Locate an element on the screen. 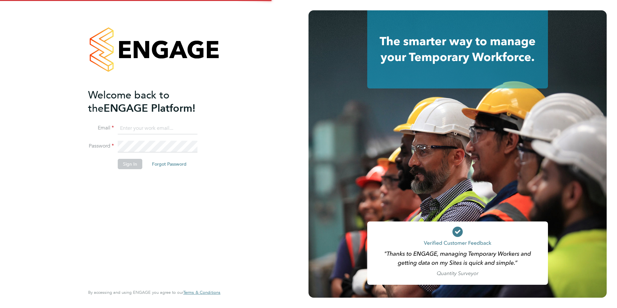  button: Forgot Password is located at coordinates (169, 164).